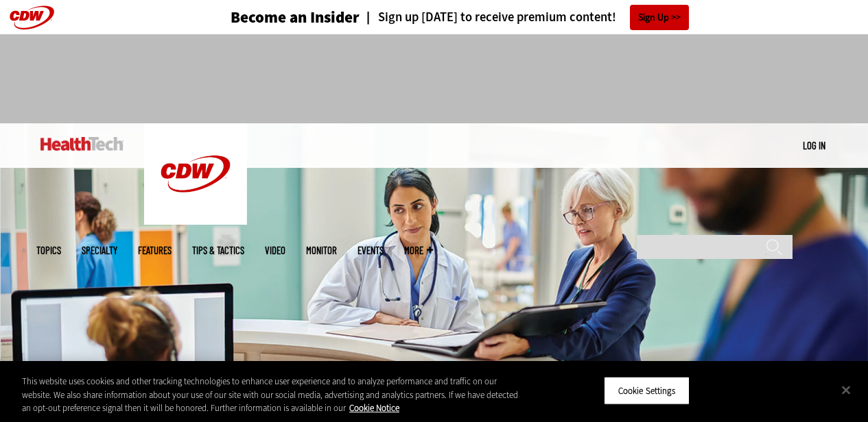 This screenshot has width=868, height=422. What do you see at coordinates (370, 250) in the screenshot?
I see `a: Events` at bounding box center [370, 250].